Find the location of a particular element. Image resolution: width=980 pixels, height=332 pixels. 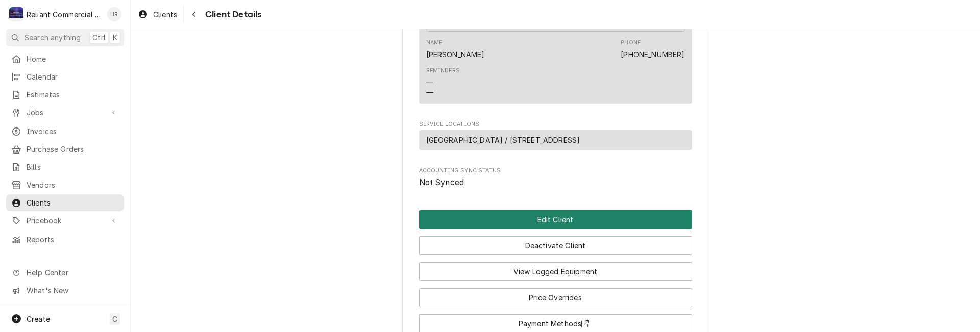

button: Price Overrides is located at coordinates (556, 297).